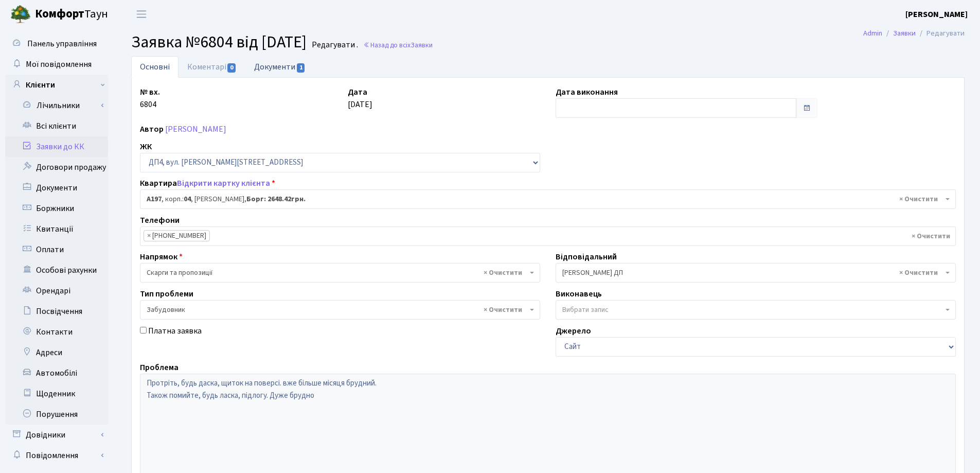 The width and height of the screenshot is (980, 473). I want to click on a: Боржники, so click(57, 208).